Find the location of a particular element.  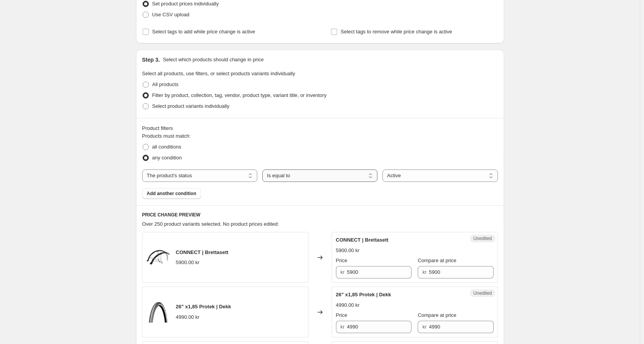

span: Filter by product, collection, tag, vendor, product type, variant title, or inventory is located at coordinates (239, 95).